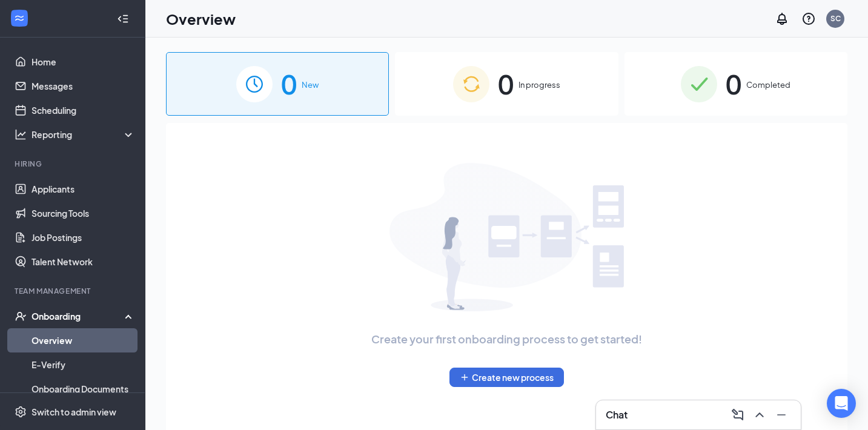 The height and width of the screenshot is (430, 868). Describe the element at coordinates (83, 86) in the screenshot. I see `a: Messages` at that location.